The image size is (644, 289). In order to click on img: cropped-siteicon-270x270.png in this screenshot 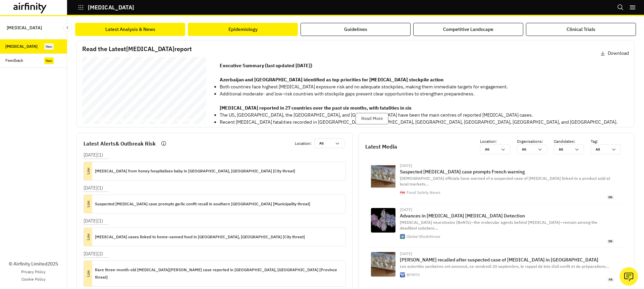, I will do `click(403, 192)`.